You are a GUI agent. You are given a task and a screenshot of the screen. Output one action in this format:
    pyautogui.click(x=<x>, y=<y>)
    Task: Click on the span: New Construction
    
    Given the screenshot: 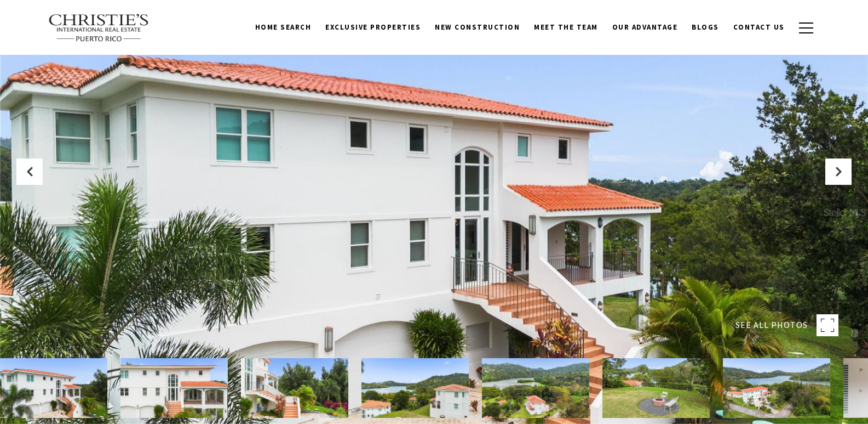 What is the action you would take?
    pyautogui.click(x=477, y=27)
    